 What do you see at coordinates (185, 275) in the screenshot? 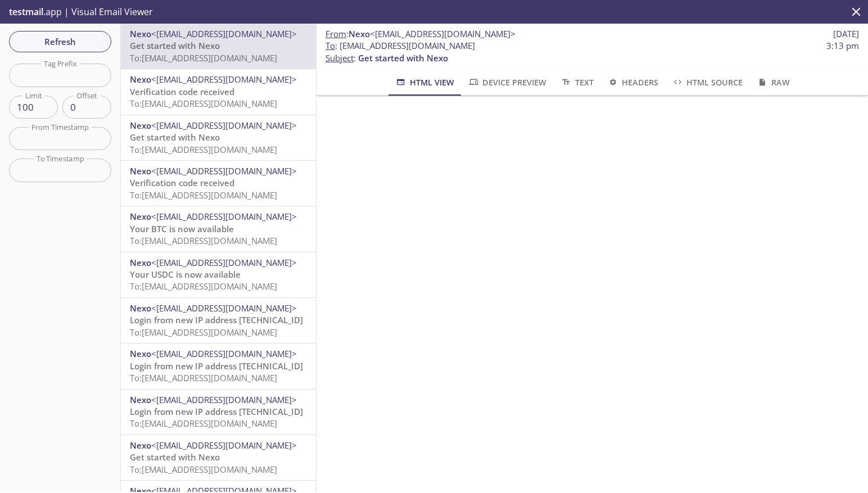
I see `span: Your USDC is now available` at bounding box center [185, 275].